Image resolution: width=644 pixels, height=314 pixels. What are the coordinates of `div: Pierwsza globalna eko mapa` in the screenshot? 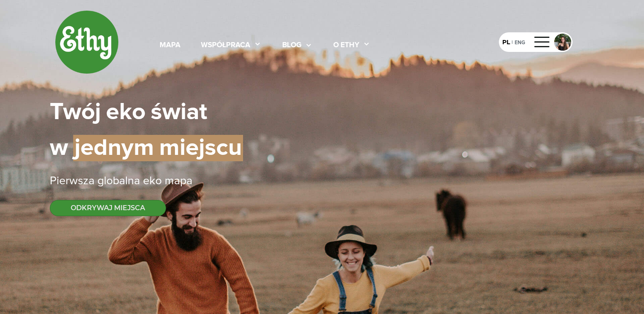 It's located at (322, 181).